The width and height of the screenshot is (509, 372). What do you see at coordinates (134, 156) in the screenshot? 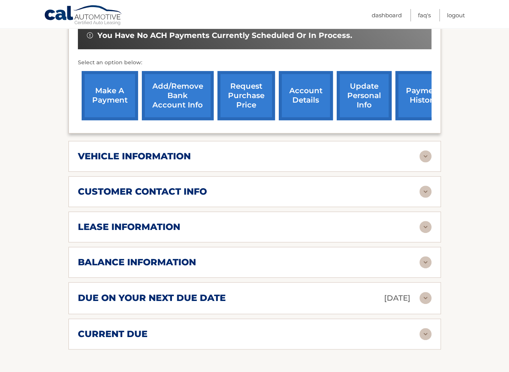
I see `h2: vehicle information` at bounding box center [134, 156].